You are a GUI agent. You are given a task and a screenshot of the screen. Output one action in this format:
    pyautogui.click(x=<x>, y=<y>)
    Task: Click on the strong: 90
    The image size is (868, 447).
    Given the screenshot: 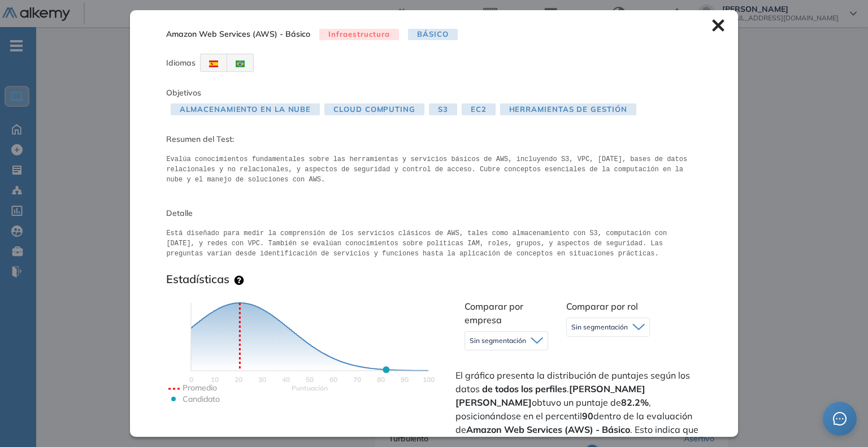 What is the action you would take?
    pyautogui.click(x=588, y=415)
    